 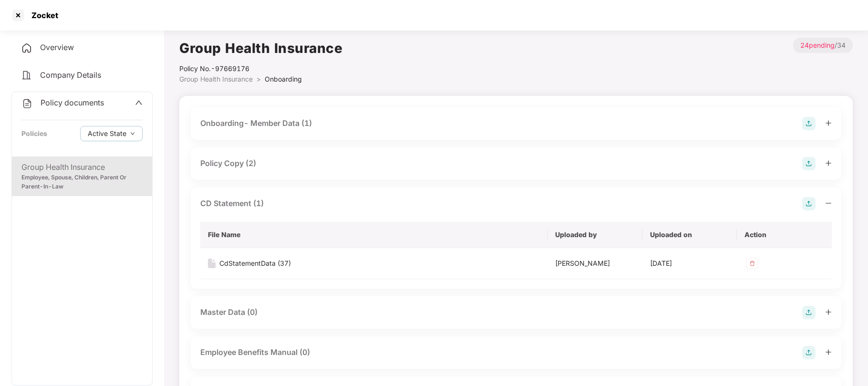 I want to click on span: Onboarding, so click(x=283, y=79).